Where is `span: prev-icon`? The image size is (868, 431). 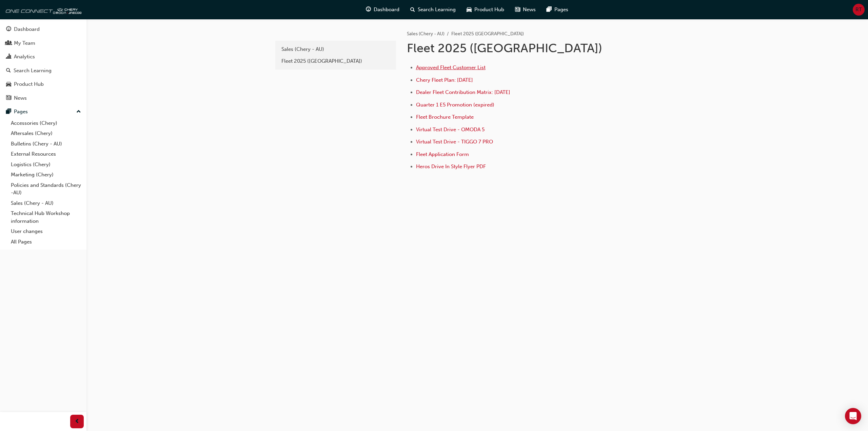
span: prev-icon is located at coordinates (77, 422).